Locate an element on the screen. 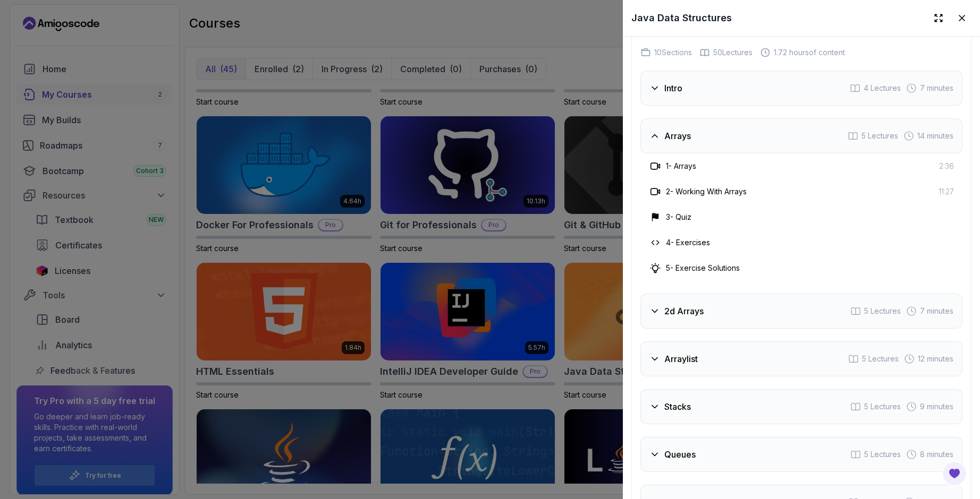 Image resolution: width=980 pixels, height=499 pixels. h2: Java Data Structures is located at coordinates (681, 18).